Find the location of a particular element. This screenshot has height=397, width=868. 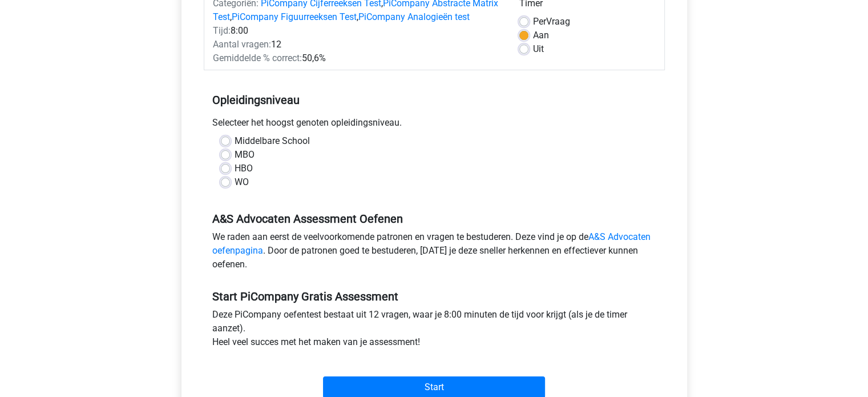

div: 8:00 is located at coordinates (357, 31).